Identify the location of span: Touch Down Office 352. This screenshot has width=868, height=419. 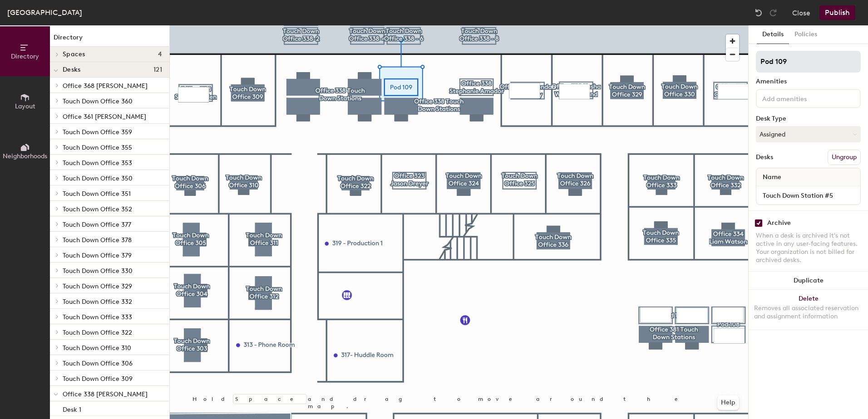
(97, 209).